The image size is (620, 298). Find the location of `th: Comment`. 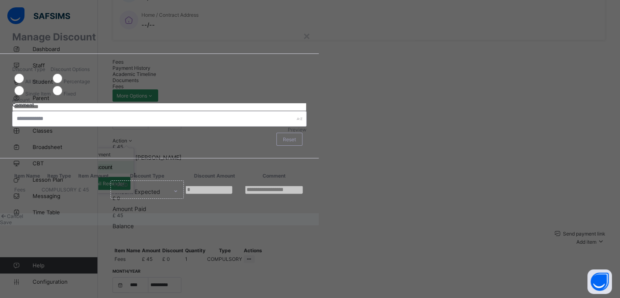

th: Comment is located at coordinates (274, 175).